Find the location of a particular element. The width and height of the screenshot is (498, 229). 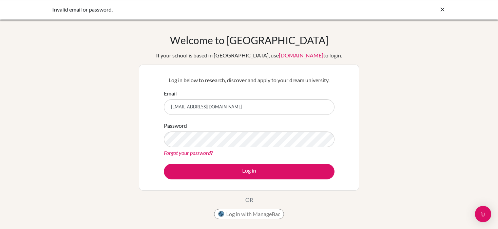

a: Forgot your password? is located at coordinates (188, 152).